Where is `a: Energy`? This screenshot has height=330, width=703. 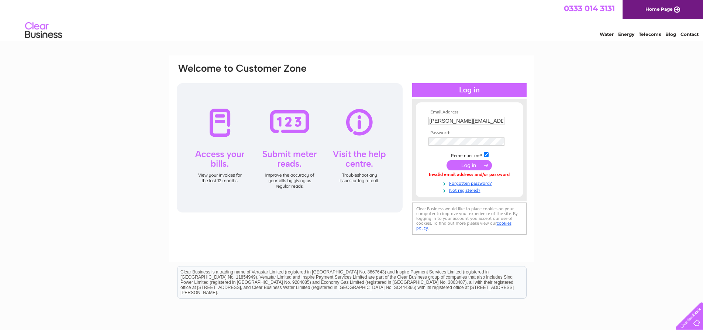
a: Energy is located at coordinates (626, 34).